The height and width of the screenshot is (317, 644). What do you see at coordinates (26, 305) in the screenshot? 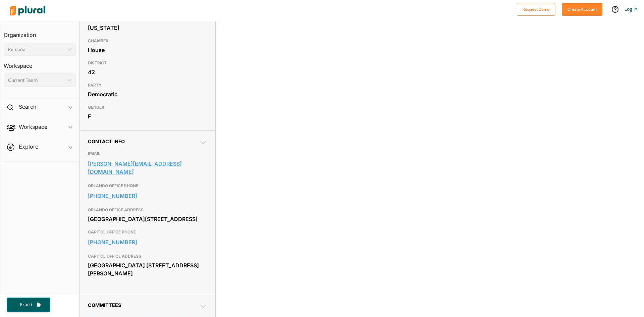
I see `span: Export` at bounding box center [26, 305].